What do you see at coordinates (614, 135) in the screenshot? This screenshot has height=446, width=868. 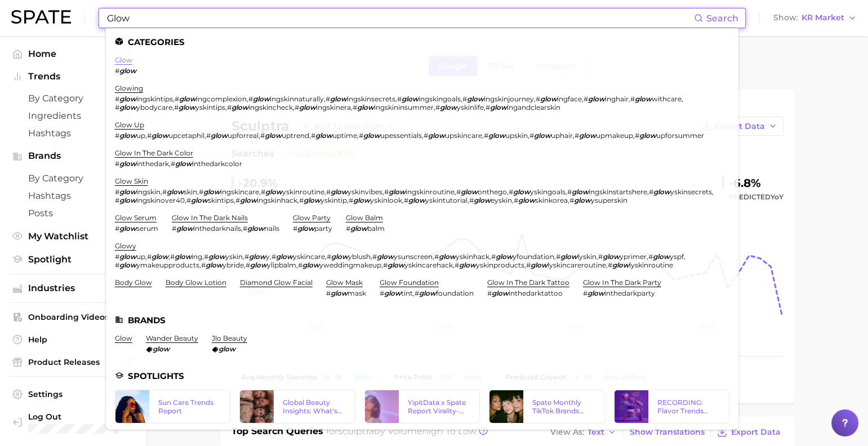 I see `span: upmakeup` at bounding box center [614, 135].